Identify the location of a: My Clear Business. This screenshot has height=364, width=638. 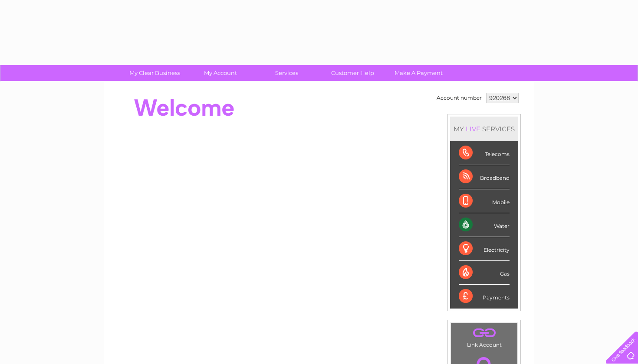
(154, 73).